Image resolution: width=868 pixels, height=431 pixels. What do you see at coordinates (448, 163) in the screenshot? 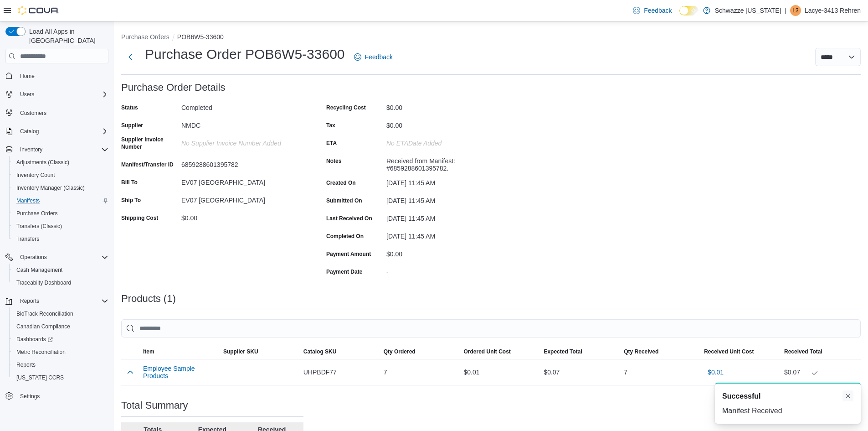
I see `div: Received from Manifest: #6859288601395782.` at bounding box center [448, 163].